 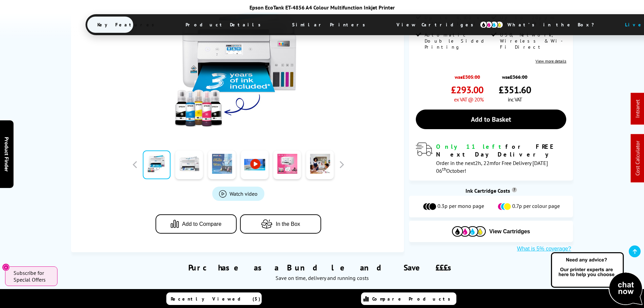 What do you see at coordinates (638, 109) in the screenshot?
I see `a: Intranet` at bounding box center [638, 109].